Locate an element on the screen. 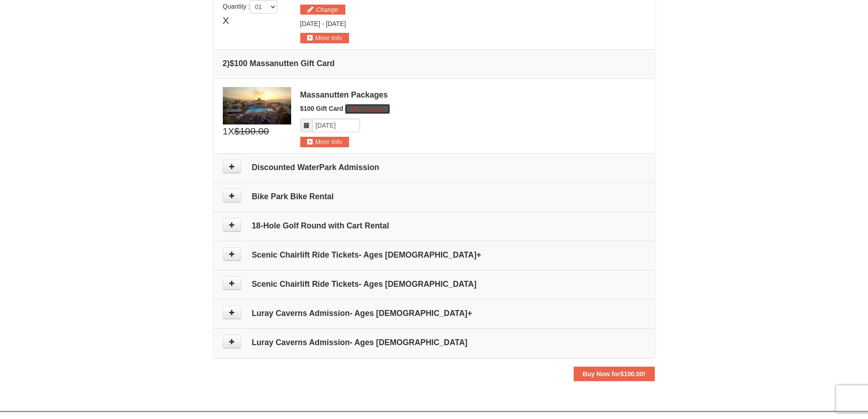 Image resolution: width=868 pixels, height=419 pixels. strong: Buy Now for ! is located at coordinates (614, 374).